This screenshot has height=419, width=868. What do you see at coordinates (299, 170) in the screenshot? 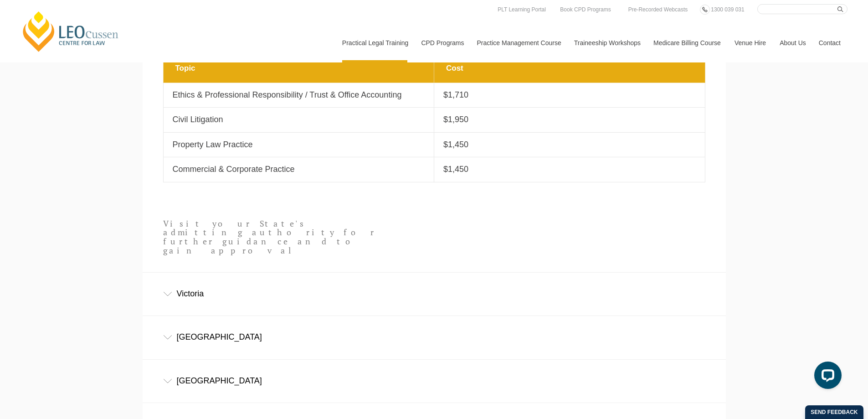
I see `p: Commercial & Corporate Practice` at bounding box center [299, 170].